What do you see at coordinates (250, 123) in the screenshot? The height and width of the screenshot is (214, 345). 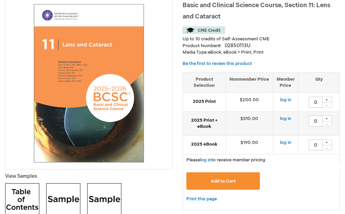 I see `td: $310.00` at bounding box center [250, 123].